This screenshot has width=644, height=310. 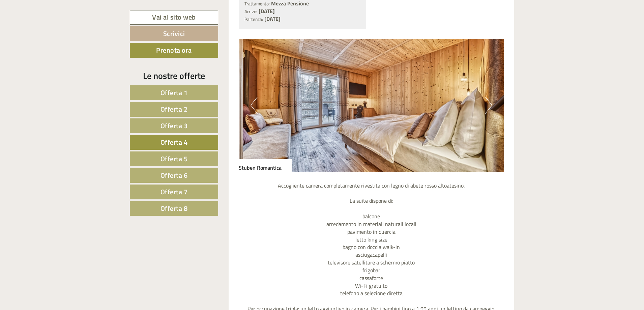 I want to click on button: Previous, so click(x=254, y=105).